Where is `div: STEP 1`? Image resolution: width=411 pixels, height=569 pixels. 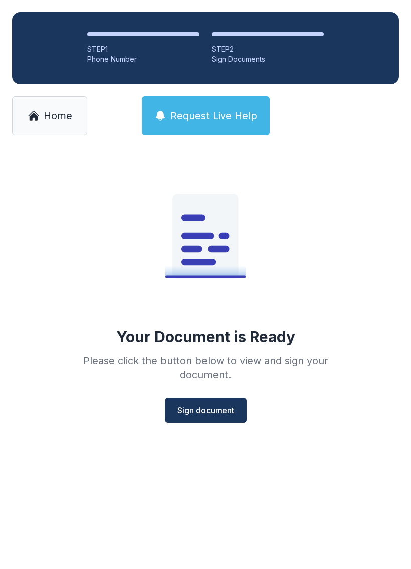 div: STEP 1 is located at coordinates (143, 49).